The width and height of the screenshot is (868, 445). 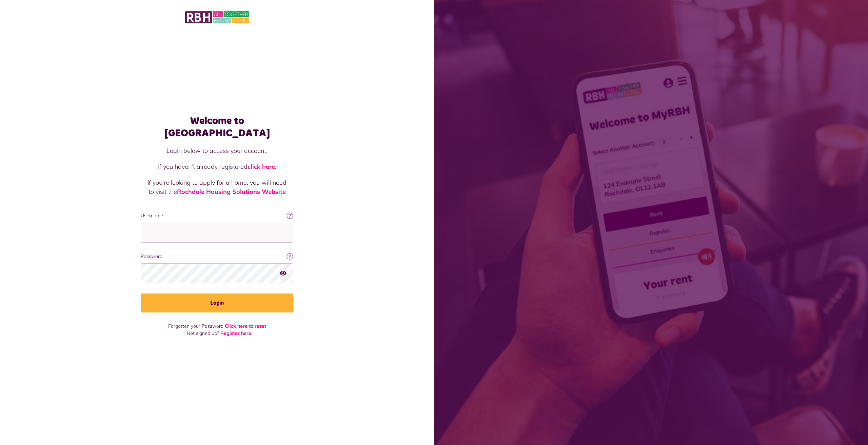 What do you see at coordinates (217, 303) in the screenshot?
I see `button: Login` at bounding box center [217, 303].